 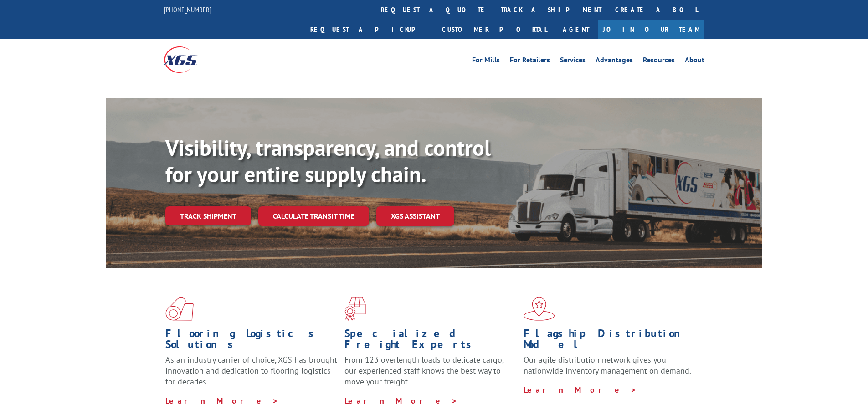 What do you see at coordinates (659, 62) in the screenshot?
I see `a: Resources` at bounding box center [659, 62].